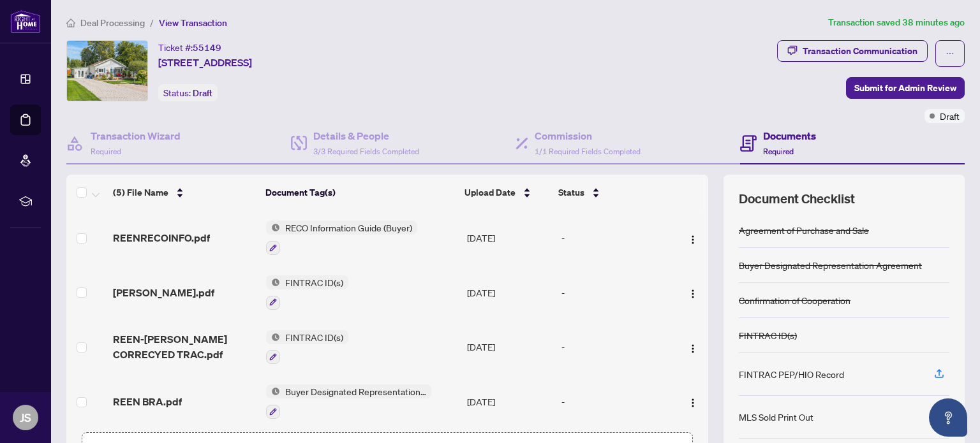 Image resolution: width=980 pixels, height=443 pixels. What do you see at coordinates (366, 136) in the screenshot?
I see `h4: Details & People` at bounding box center [366, 136].